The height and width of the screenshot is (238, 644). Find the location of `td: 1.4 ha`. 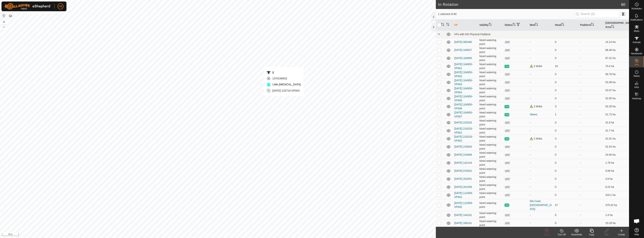

td: 1.4 ha is located at coordinates (617, 215).